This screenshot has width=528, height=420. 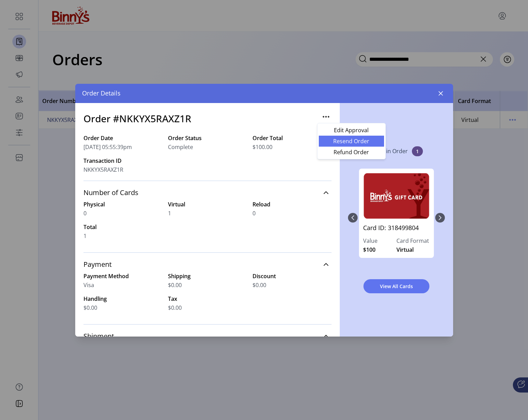 I want to click on label: Handling, so click(x=123, y=299).